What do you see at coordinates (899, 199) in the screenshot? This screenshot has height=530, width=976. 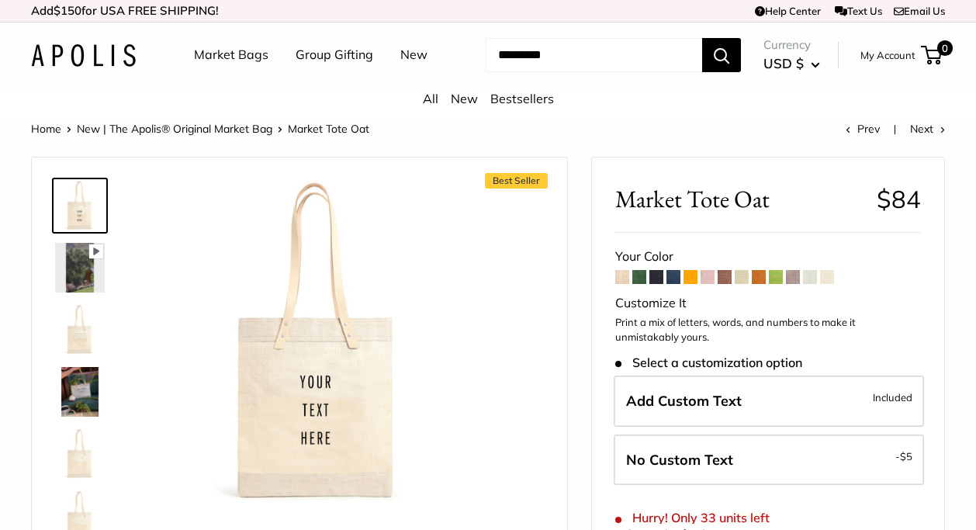 I see `span: $84` at bounding box center [899, 199].